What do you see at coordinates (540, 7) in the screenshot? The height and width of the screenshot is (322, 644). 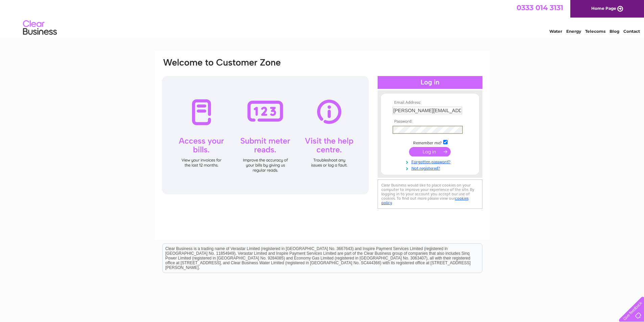 I see `a: 0333 014 3131` at bounding box center [540, 7].